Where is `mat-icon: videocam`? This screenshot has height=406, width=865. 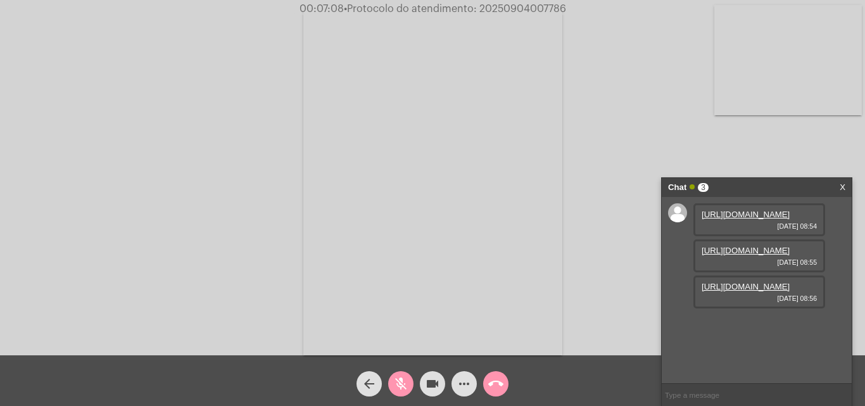
mat-icon: videocam is located at coordinates (433, 384).